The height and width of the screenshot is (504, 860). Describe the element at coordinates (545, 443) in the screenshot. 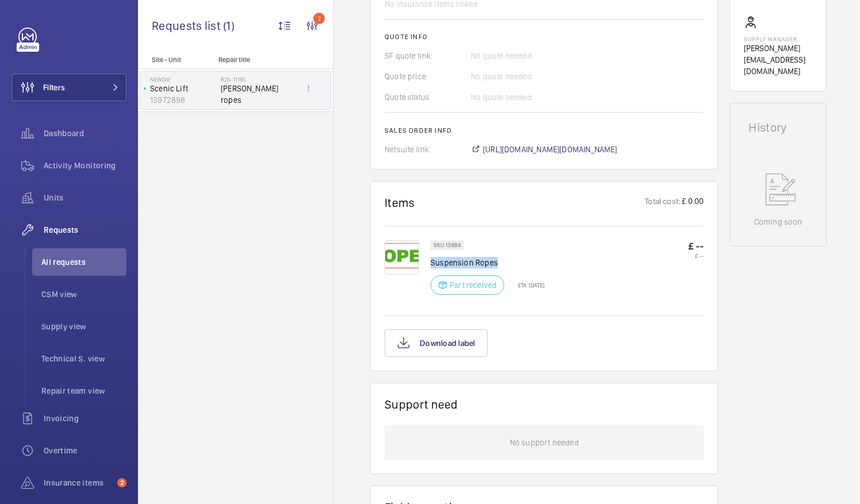

I see `p: No support needed` at that location.